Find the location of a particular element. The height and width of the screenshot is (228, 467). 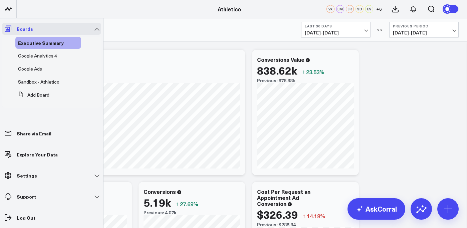

a: Log Out is located at coordinates (51, 217).